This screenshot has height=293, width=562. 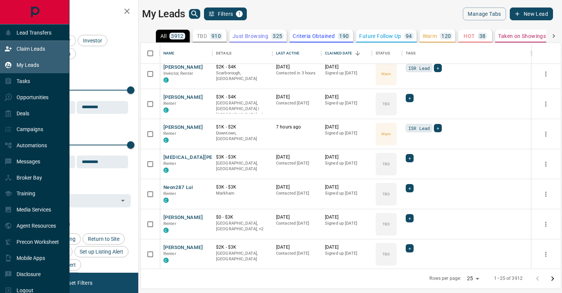 I want to click on button: Sort, so click(x=358, y=53).